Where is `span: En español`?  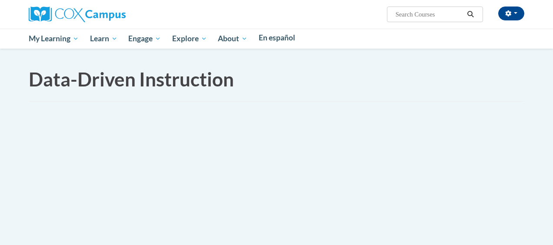
span: En español is located at coordinates (277, 37).